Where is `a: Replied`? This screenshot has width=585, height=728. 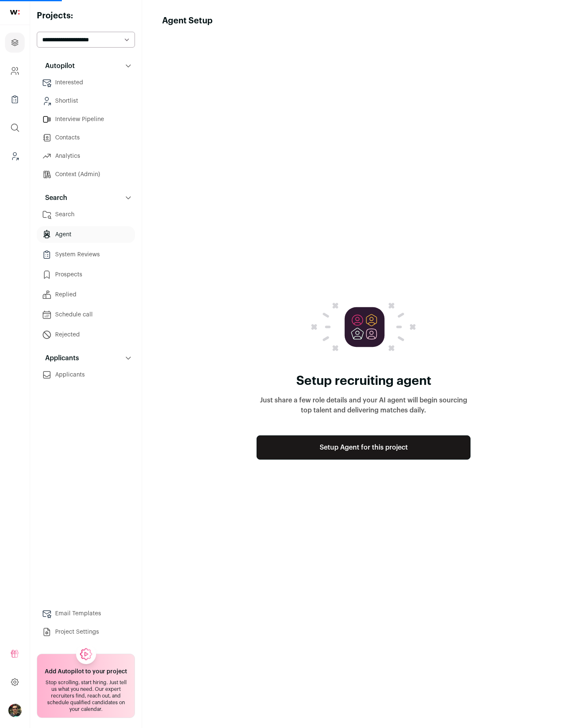 a: Replied is located at coordinates (86, 295).